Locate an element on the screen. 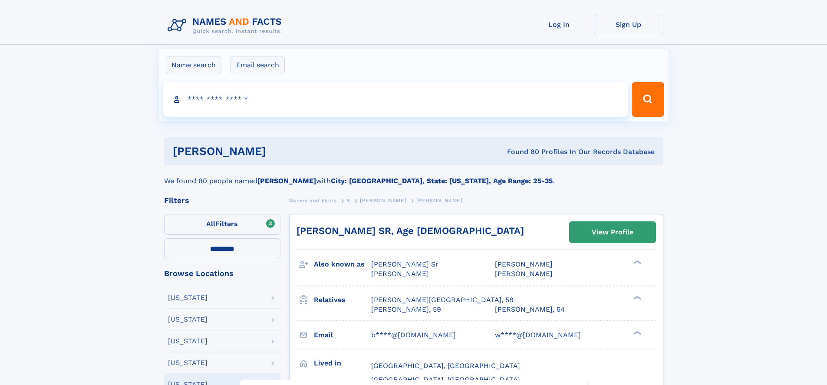 The width and height of the screenshot is (827, 385). a: View Profile is located at coordinates (613, 232).